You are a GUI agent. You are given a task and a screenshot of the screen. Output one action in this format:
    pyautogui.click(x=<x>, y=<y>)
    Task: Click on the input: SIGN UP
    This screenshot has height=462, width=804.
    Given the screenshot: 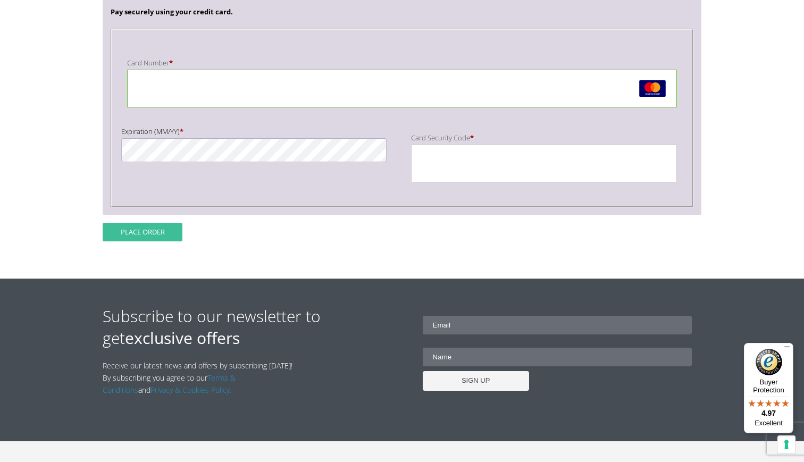 What is the action you would take?
    pyautogui.click(x=476, y=381)
    